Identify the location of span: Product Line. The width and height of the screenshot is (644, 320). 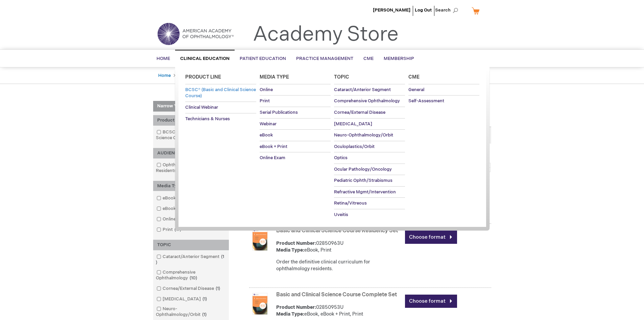
(203, 77).